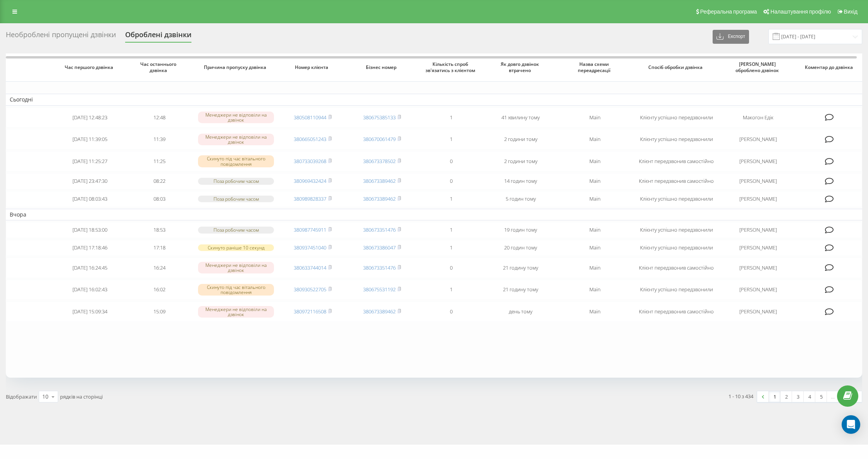 This screenshot has height=459, width=868. I want to click on div: Оброблені дзвінки, so click(158, 36).